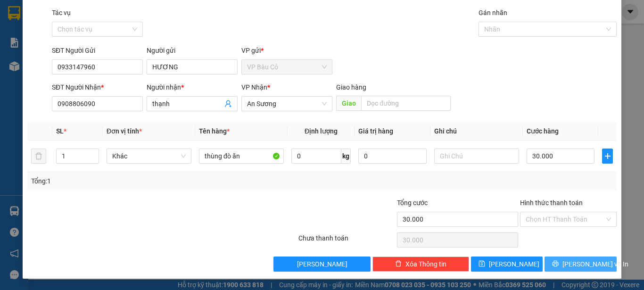 The height and width of the screenshot is (290, 644). I want to click on span: Khác, so click(149, 156).